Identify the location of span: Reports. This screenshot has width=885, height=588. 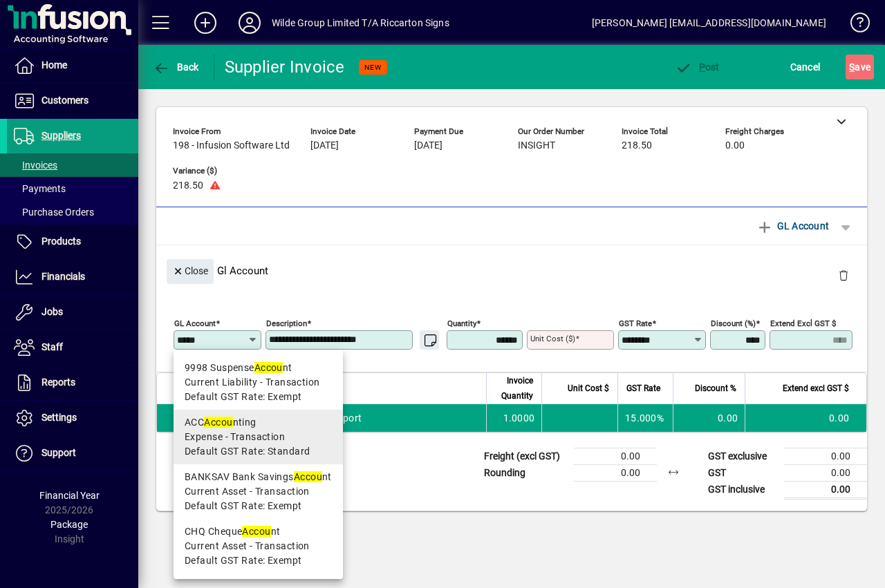
(58, 382).